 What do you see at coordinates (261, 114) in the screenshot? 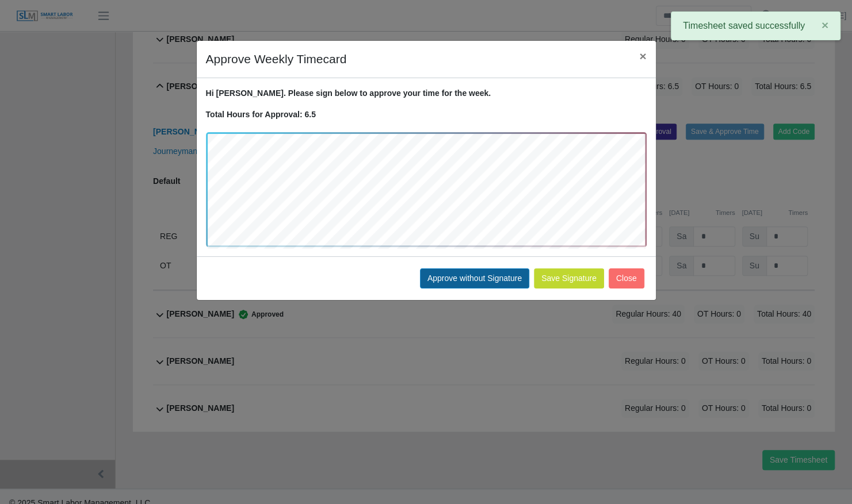
I see `strong: Total Hours for Approval: 6.5` at bounding box center [261, 114].